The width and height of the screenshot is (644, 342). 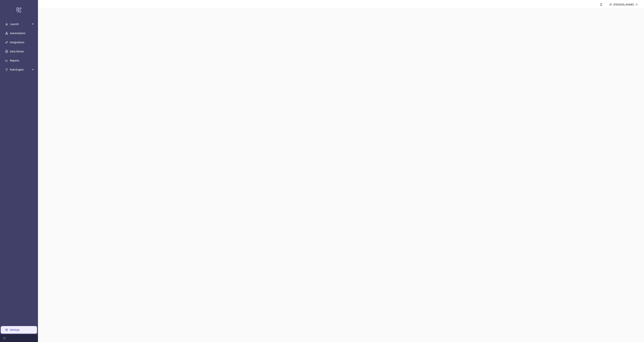 What do you see at coordinates (637, 5) in the screenshot?
I see `span: down` at bounding box center [637, 5].